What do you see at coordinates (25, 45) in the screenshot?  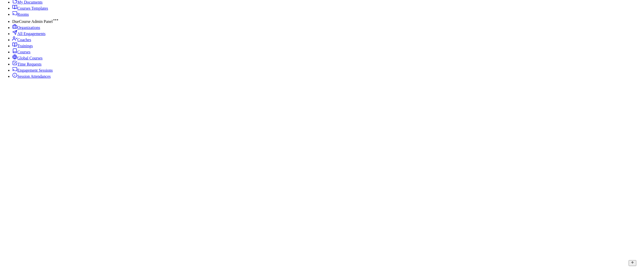 I see `span: Trainings` at bounding box center [25, 45].